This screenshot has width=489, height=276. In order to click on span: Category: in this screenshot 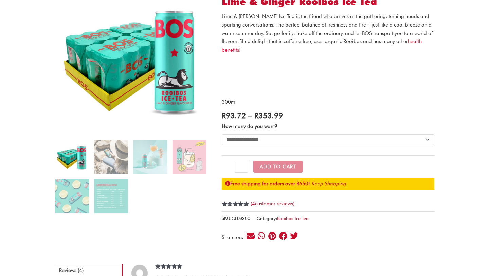, I will do `click(283, 218)`.